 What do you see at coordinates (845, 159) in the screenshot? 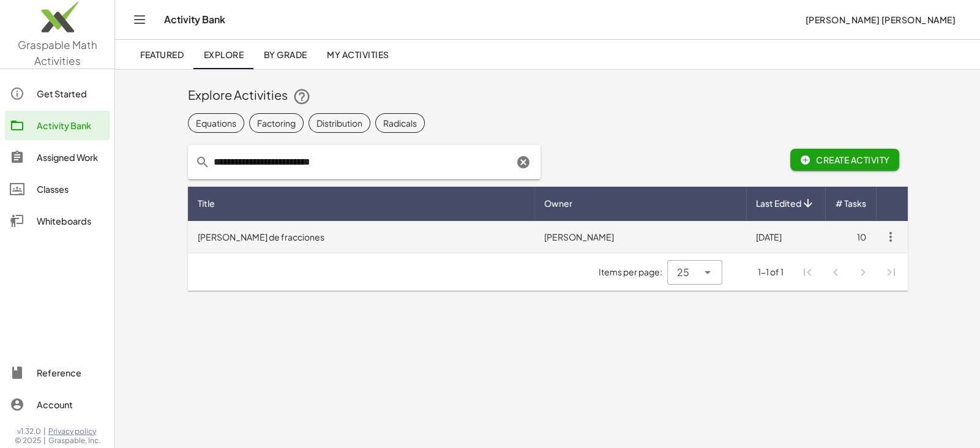
I see `button: Create Activity` at bounding box center [845, 159].